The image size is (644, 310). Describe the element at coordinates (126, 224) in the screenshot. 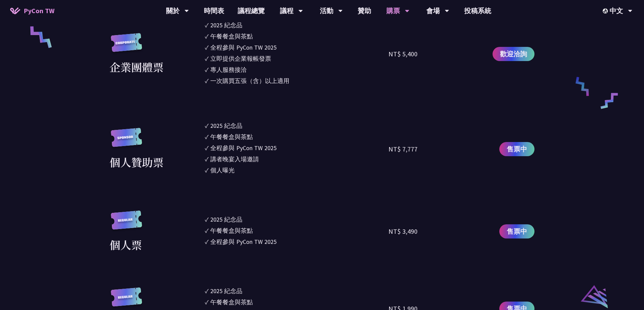

I see `img: regular.8f272d9.svg` at that location.